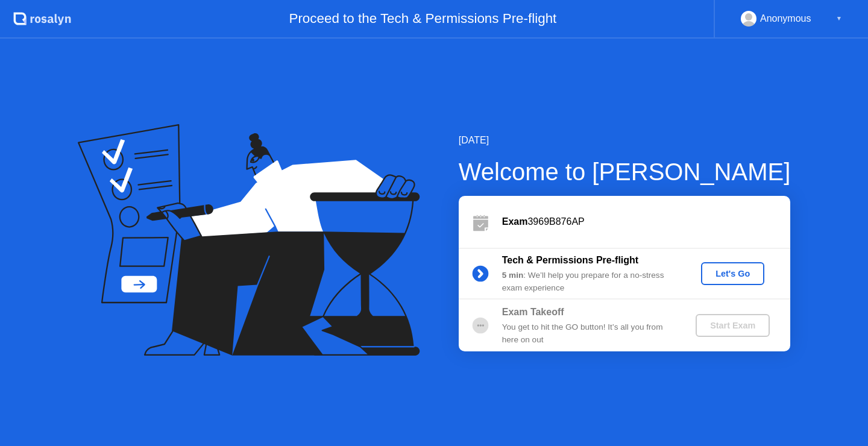  Describe the element at coordinates (570, 259) in the screenshot. I see `b: Tech & Permissions Pre-flight` at that location.